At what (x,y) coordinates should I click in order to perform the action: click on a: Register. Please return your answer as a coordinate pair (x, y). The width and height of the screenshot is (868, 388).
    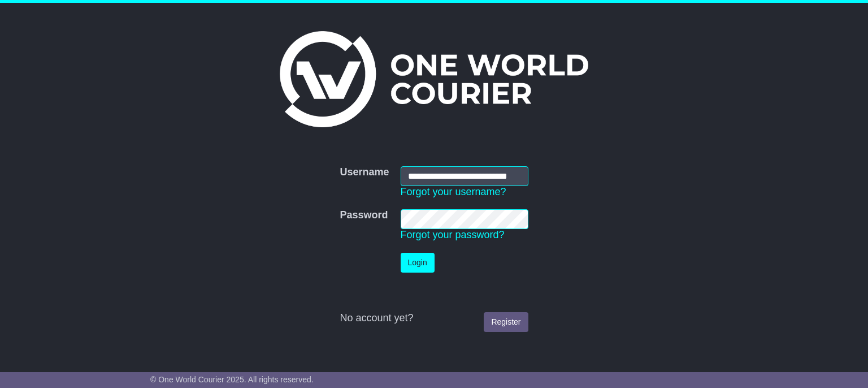
    Looking at the image, I should click on (506, 322).